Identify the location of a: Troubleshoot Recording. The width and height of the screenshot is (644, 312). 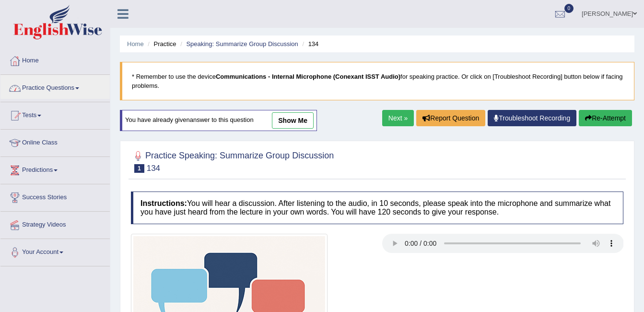
(532, 118).